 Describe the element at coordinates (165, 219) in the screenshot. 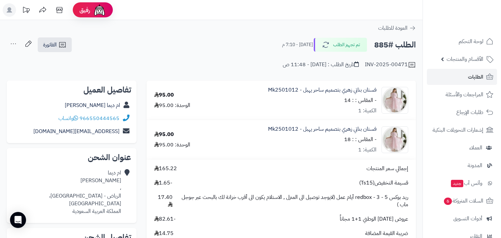

I see `span: -82.61` at that location.